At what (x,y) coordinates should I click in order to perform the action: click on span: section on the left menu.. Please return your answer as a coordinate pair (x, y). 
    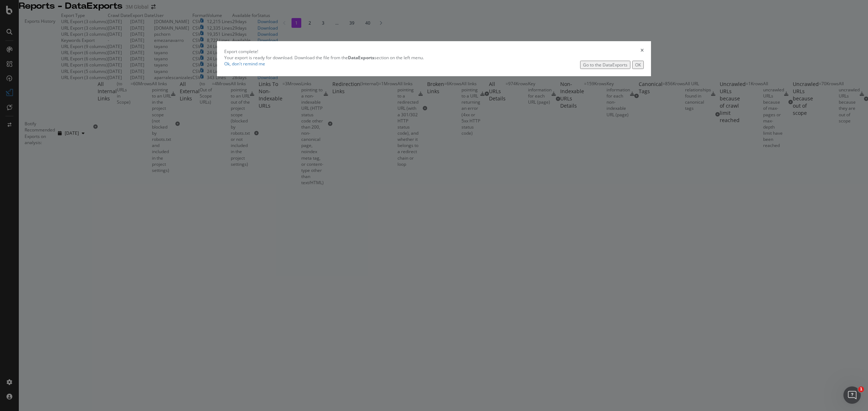
    Looking at the image, I should click on (386, 57).